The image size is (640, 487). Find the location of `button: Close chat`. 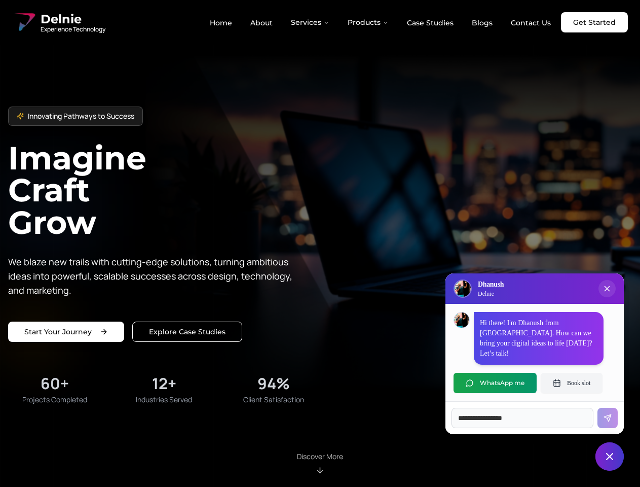

button: Close chat is located at coordinates (610, 456).